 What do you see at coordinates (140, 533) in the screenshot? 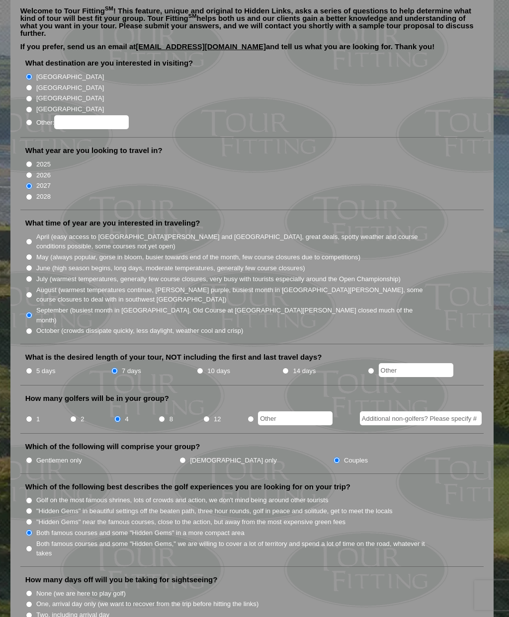
I see `label: Both famous courses and some "Hidden Gems" in a more compact area` at bounding box center [140, 533].